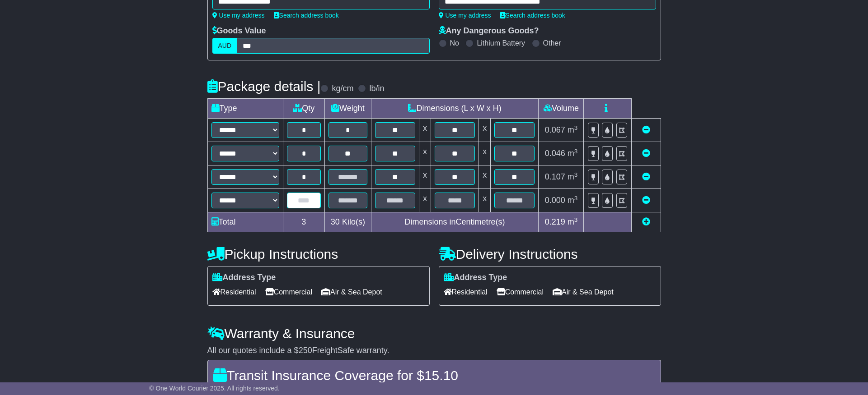 This screenshot has height=395, width=868. What do you see at coordinates (318, 254) in the screenshot?
I see `h4: Pickup Instructions` at bounding box center [318, 254].